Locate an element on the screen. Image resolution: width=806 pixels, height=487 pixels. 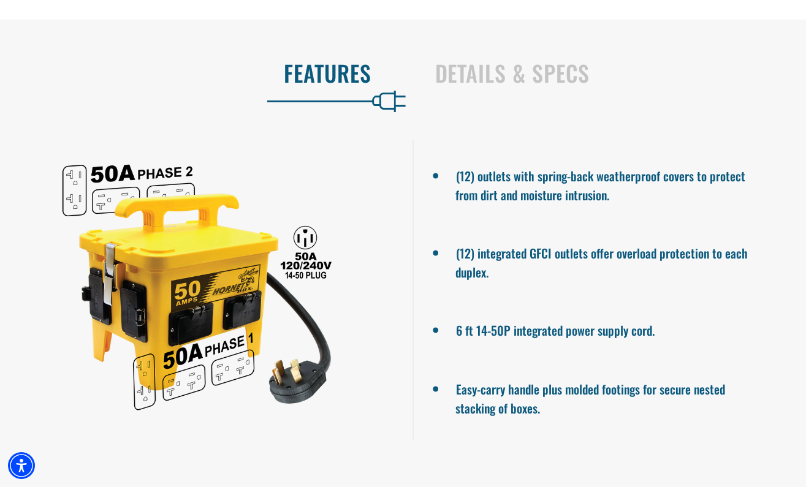
div: Accessibility Menu is located at coordinates (21, 466).